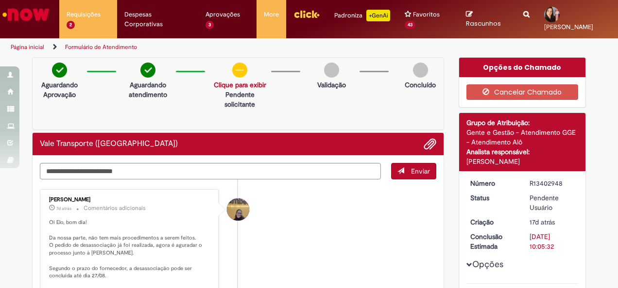 The height and width of the screenshot is (288, 618). I want to click on span: 3, so click(209, 25).